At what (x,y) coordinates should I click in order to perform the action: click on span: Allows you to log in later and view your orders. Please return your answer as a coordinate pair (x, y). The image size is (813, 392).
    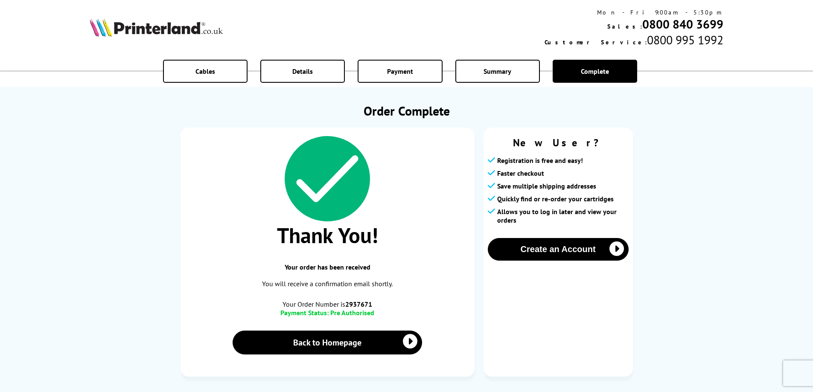
    Looking at the image, I should click on (563, 216).